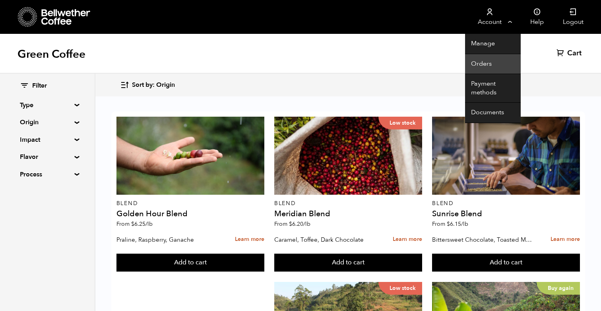 The width and height of the screenshot is (601, 311). I want to click on summary: Flavor, so click(47, 157).